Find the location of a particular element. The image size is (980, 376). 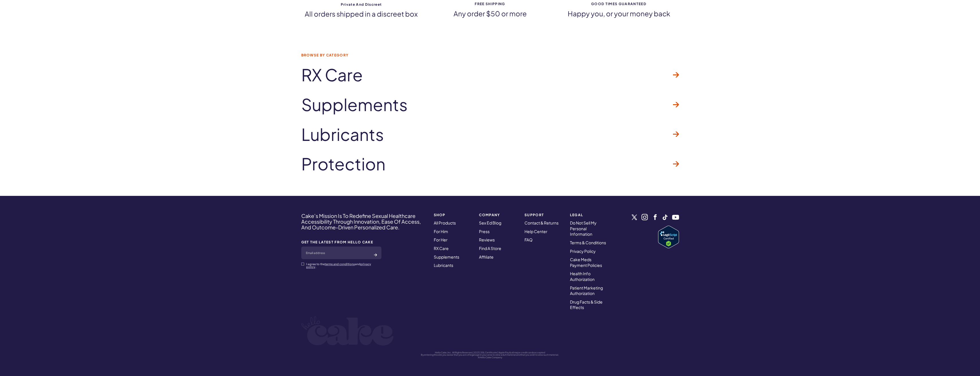

a: Do Not Sell My Personal Information is located at coordinates (583, 228).